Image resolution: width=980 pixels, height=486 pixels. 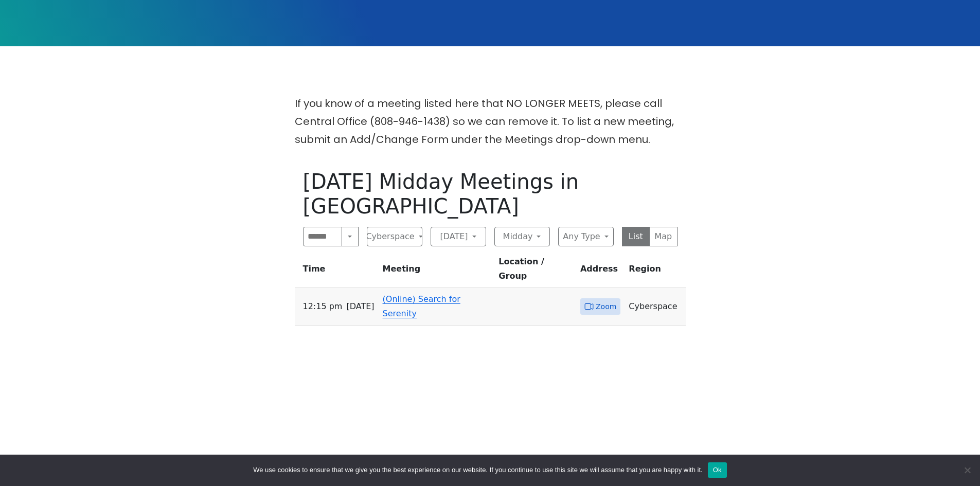 I want to click on button: Ok, so click(x=717, y=470).